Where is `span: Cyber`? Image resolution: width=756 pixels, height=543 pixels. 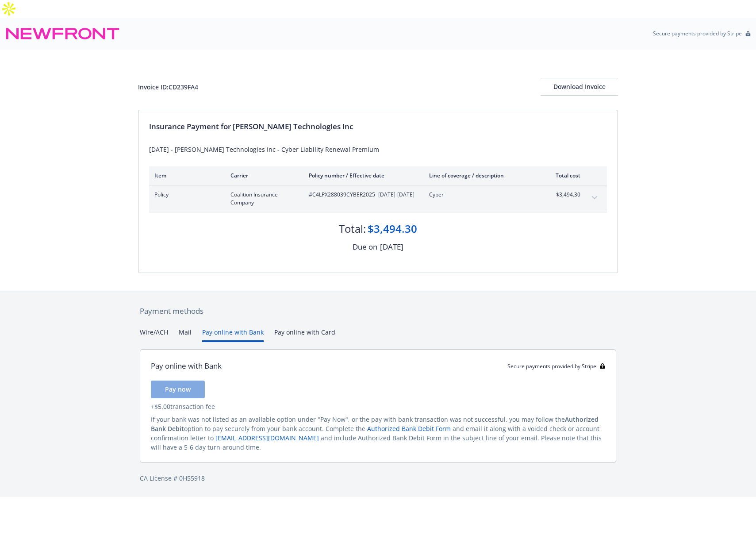 span: Cyber is located at coordinates (480, 195).